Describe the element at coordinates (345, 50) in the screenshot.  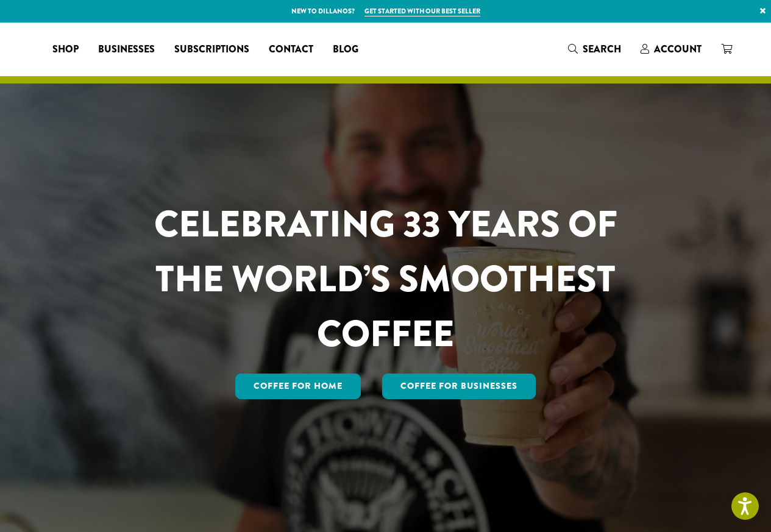
I see `span: Blog` at that location.